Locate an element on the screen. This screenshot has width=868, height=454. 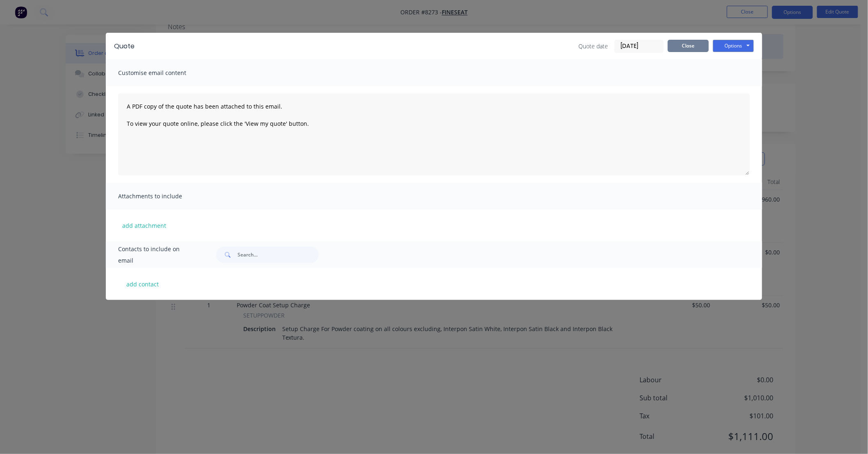
div: Quote is located at coordinates (124, 46).